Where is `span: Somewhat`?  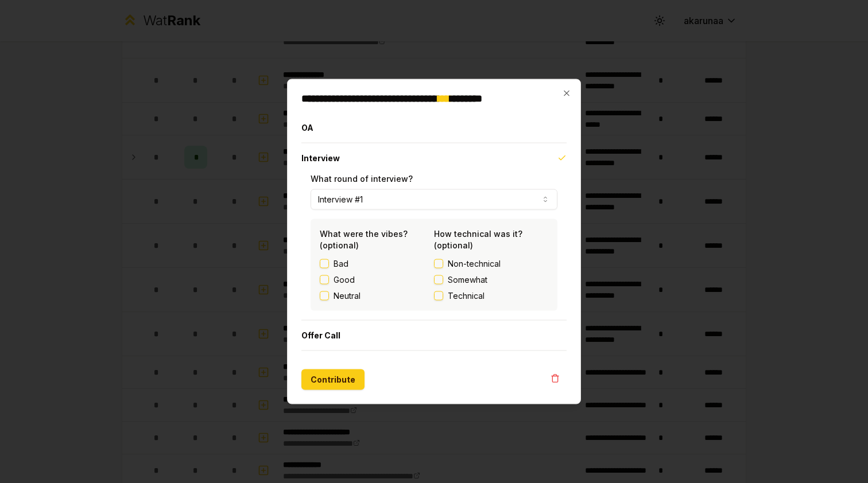
span: Somewhat is located at coordinates (467, 280).